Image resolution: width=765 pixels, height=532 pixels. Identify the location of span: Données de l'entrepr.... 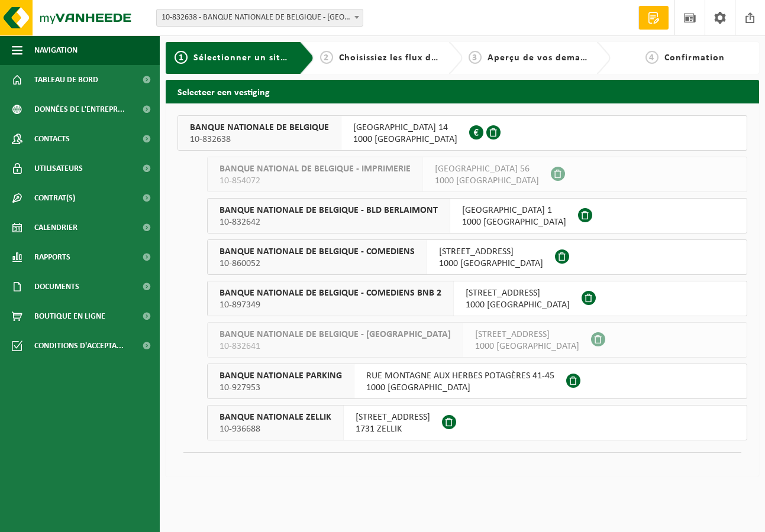
(80, 109).